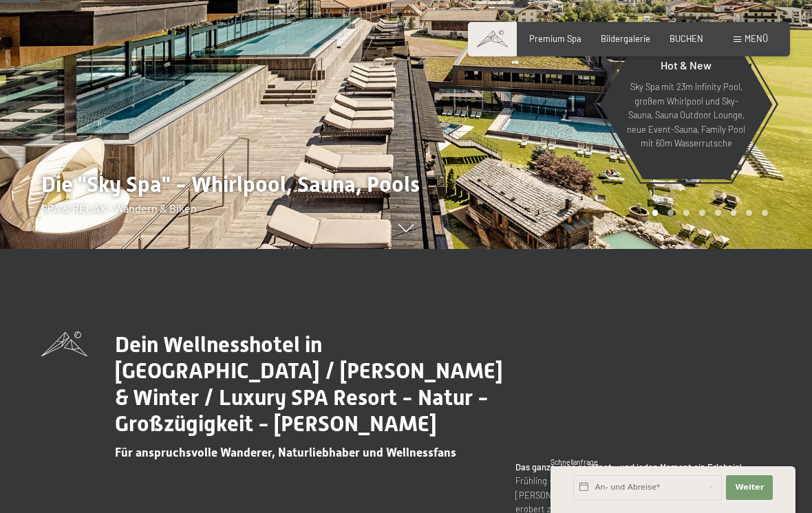 The height and width of the screenshot is (513, 812). I want to click on span: Hot & New, so click(686, 65).